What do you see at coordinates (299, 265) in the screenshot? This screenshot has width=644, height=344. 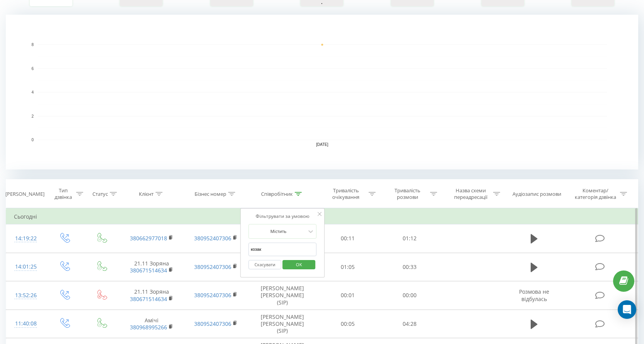 I see `button: OK` at bounding box center [299, 265].